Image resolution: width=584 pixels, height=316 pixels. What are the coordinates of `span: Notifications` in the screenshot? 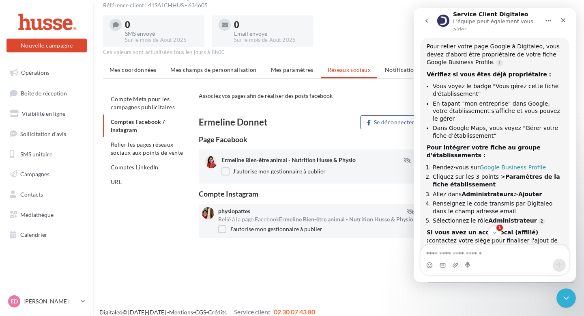 It's located at (403, 69).